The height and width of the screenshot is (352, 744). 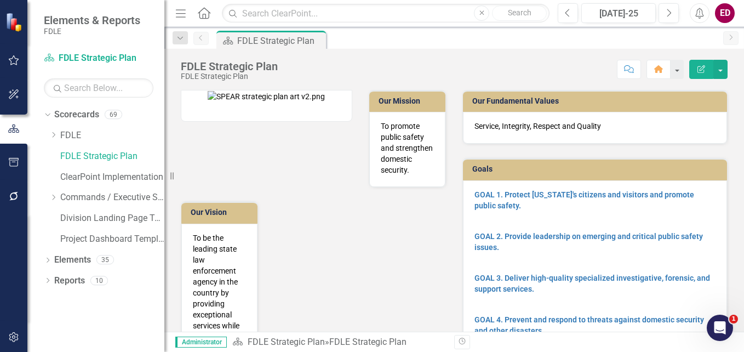 What do you see at coordinates (588, 242) in the screenshot?
I see `strong: GOAL 2. Provide leadership on emerging and critical public safety issues.` at bounding box center [588, 242].